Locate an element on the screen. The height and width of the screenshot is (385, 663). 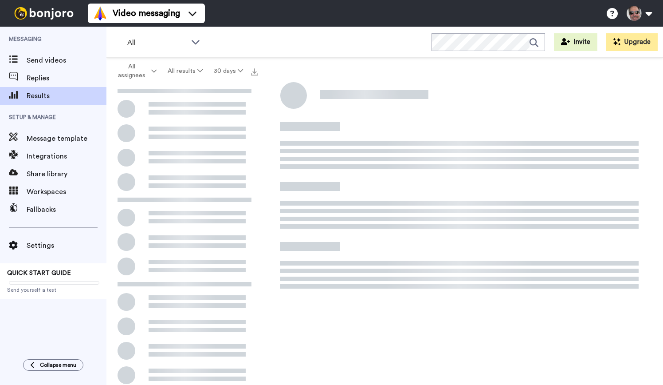
img: export.svg is located at coordinates (255, 72).